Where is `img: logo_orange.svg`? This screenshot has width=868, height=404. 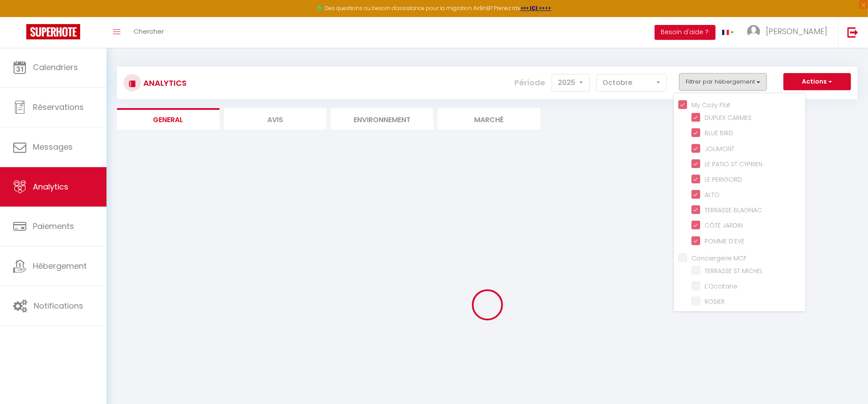
img: logo_orange.svg is located at coordinates (17, 17).